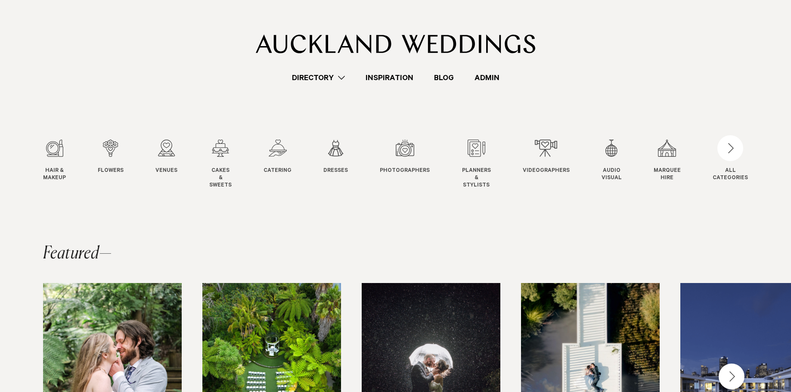  What do you see at coordinates (221, 164) in the screenshot?
I see `a: Cakes & Sweets` at bounding box center [221, 164].